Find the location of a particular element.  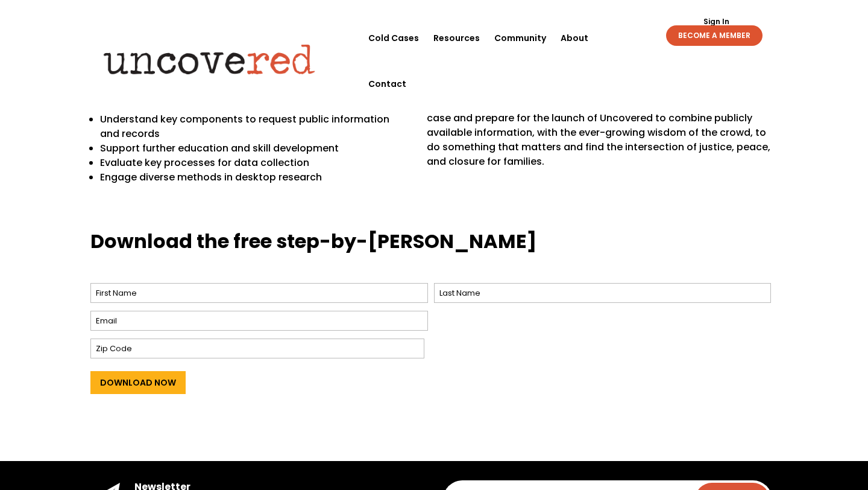

a: Community is located at coordinates (520, 38).